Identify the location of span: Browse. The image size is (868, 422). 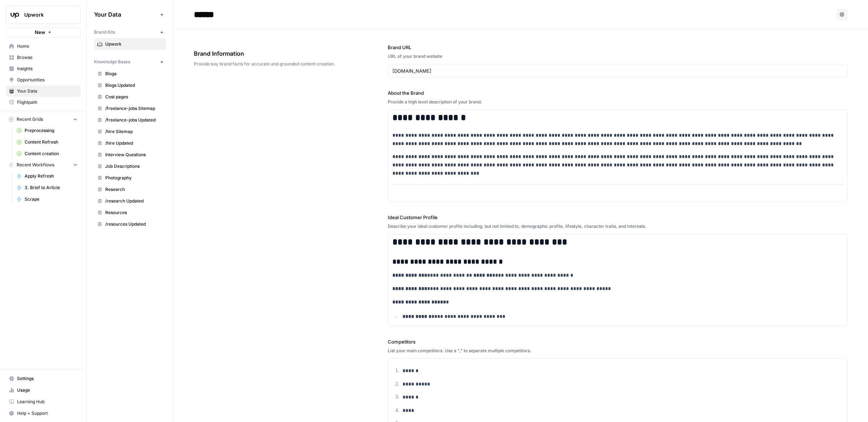
(47, 57).